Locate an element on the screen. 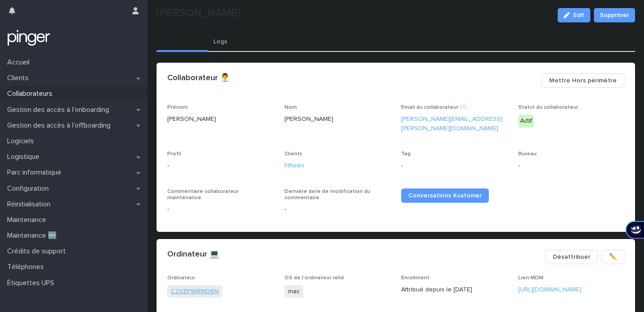 Image resolution: width=644 pixels, height=312 pixels. p: Maintenance 🆕 is located at coordinates (33, 235).